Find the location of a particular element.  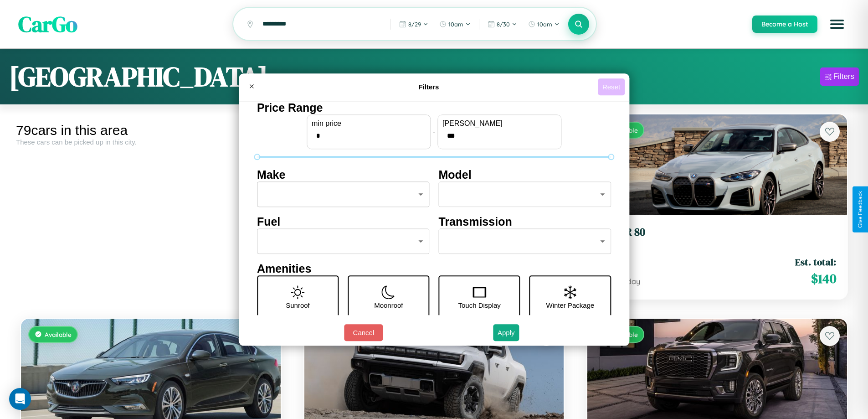

span: Available is located at coordinates (58, 334).